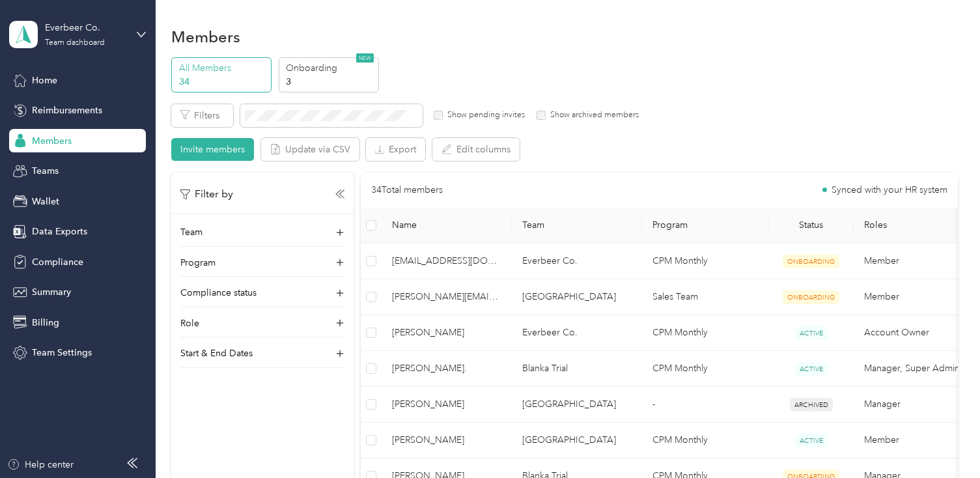 The width and height of the screenshot is (980, 478). Describe the element at coordinates (889, 190) in the screenshot. I see `span: Synced with your HR system` at that location.